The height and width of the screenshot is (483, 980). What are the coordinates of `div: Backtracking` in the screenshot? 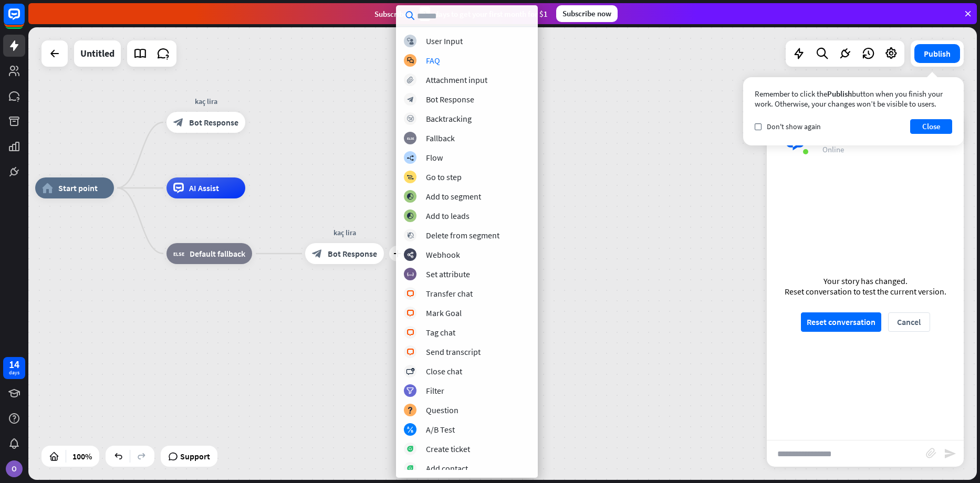 It's located at (448, 119).